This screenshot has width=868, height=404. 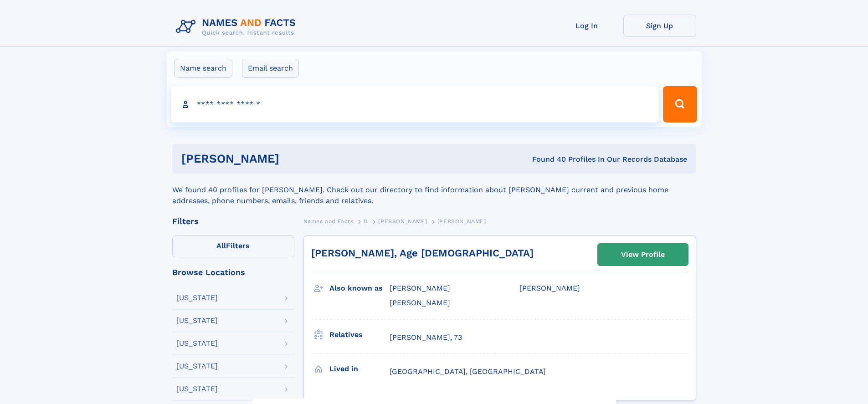 I want to click on h3: Lived in, so click(x=359, y=369).